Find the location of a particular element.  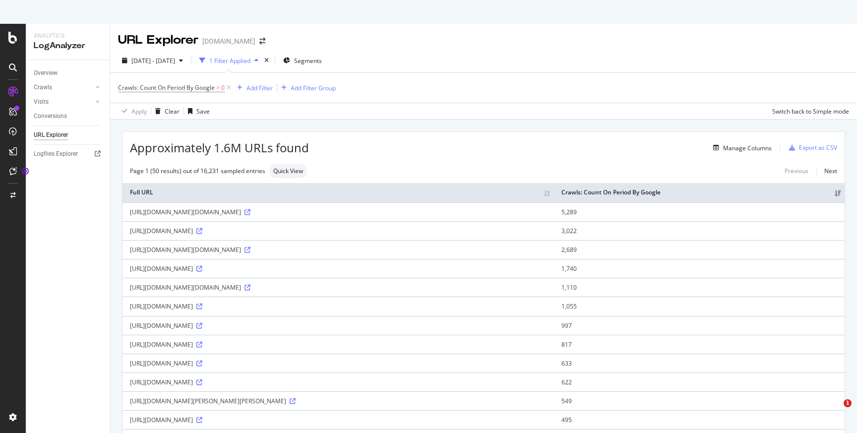

div: Manage Columns is located at coordinates (747, 148).